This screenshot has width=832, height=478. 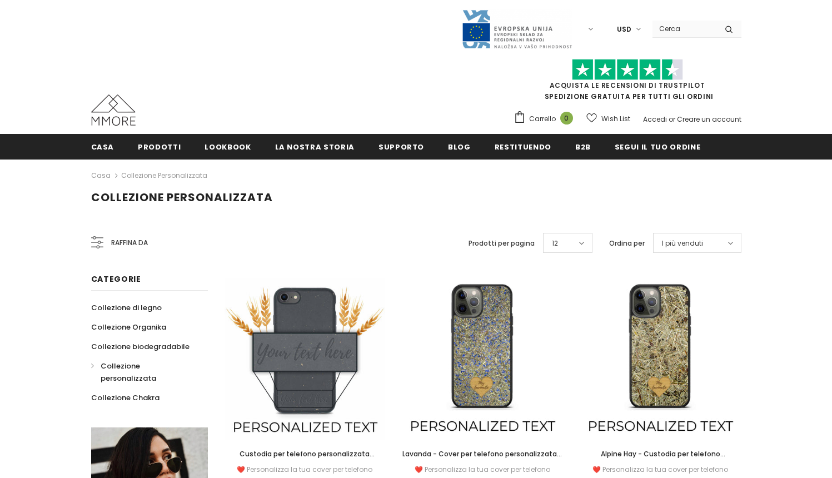 What do you see at coordinates (672, 119) in the screenshot?
I see `span: or` at bounding box center [672, 119].